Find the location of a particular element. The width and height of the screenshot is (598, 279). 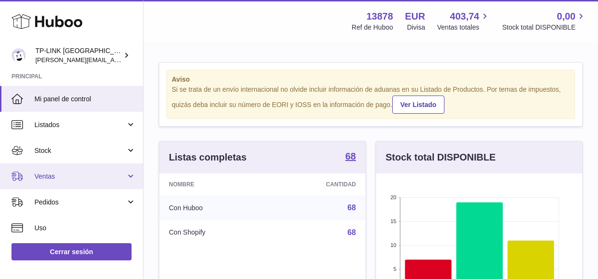

span: Stock total DISPONIBLE is located at coordinates (544, 27).